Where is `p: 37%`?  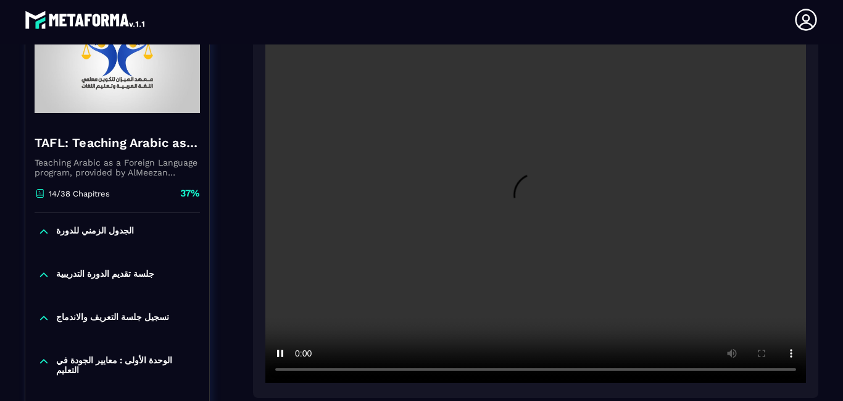
p: 37% is located at coordinates (190, 193).